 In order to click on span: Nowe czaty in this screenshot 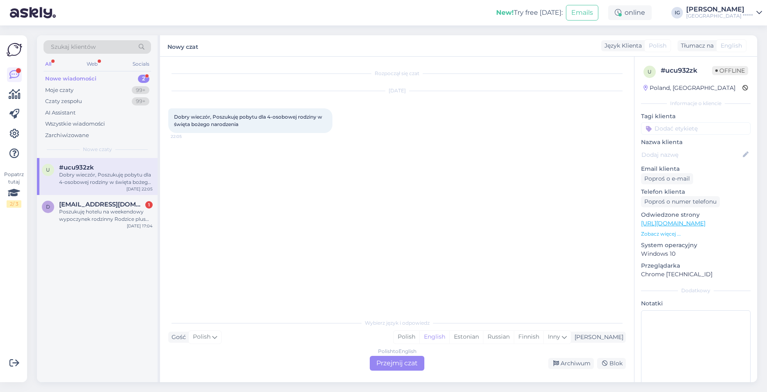, I will do `click(97, 149)`.